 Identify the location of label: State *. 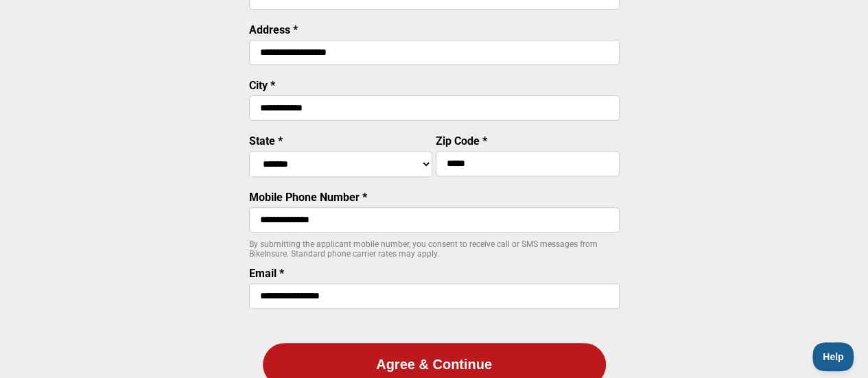
(265, 140).